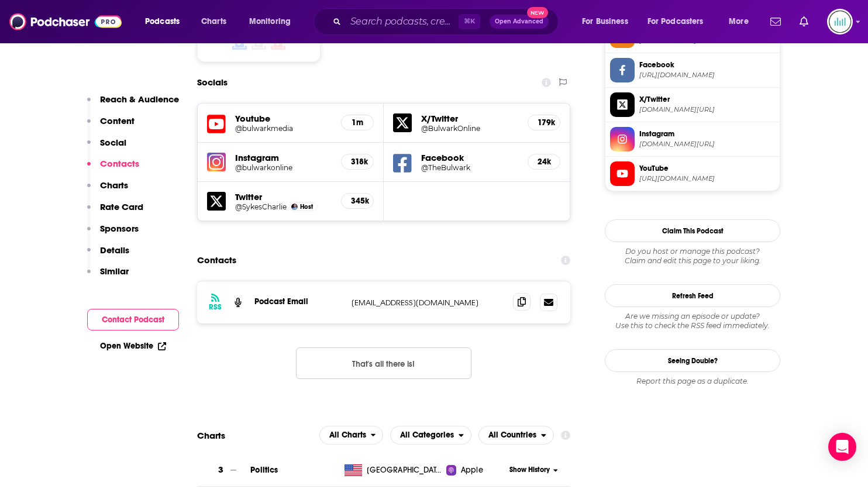 This screenshot has width=868, height=496. Describe the element at coordinates (133, 346) in the screenshot. I see `a: Open Website` at that location.